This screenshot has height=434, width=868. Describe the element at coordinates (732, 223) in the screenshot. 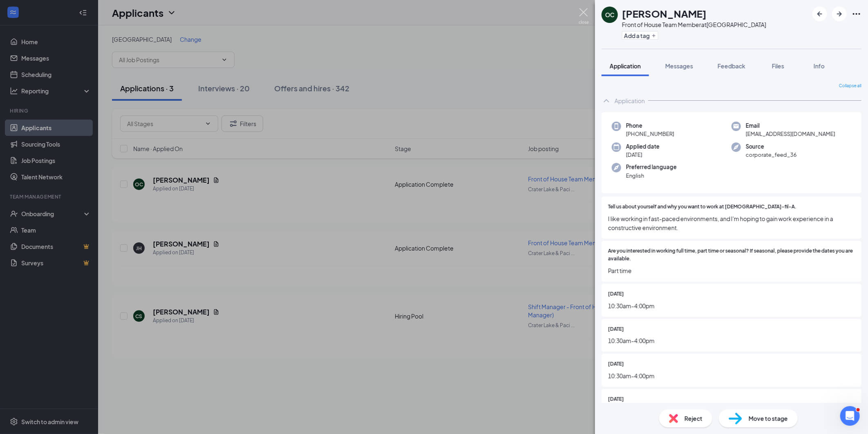

I see `span: I like working in fast-paced environments, and I'm hoping to gain work experience in a constructi...` at that location.